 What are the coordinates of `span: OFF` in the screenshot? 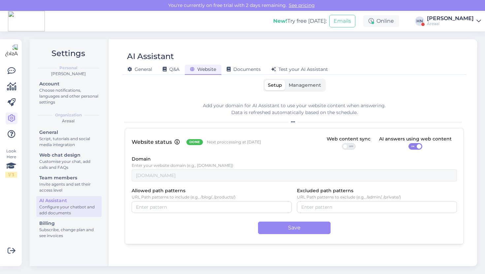 It's located at (351, 146).